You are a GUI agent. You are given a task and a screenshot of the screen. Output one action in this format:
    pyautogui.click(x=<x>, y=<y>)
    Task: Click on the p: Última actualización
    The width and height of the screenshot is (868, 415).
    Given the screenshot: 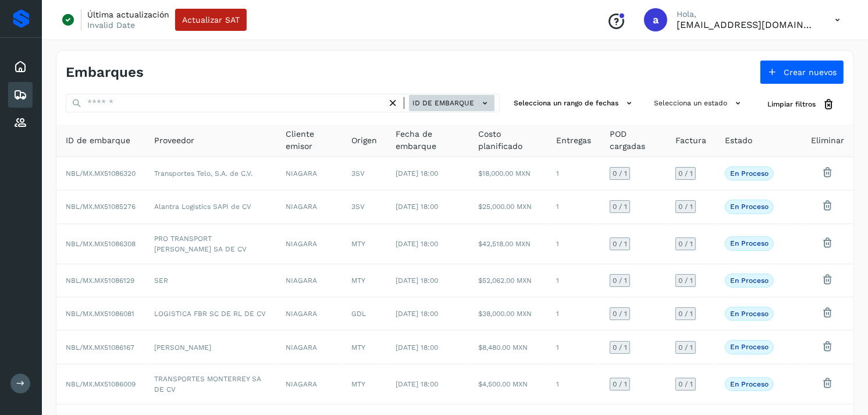 What is the action you would take?
    pyautogui.click(x=128, y=14)
    